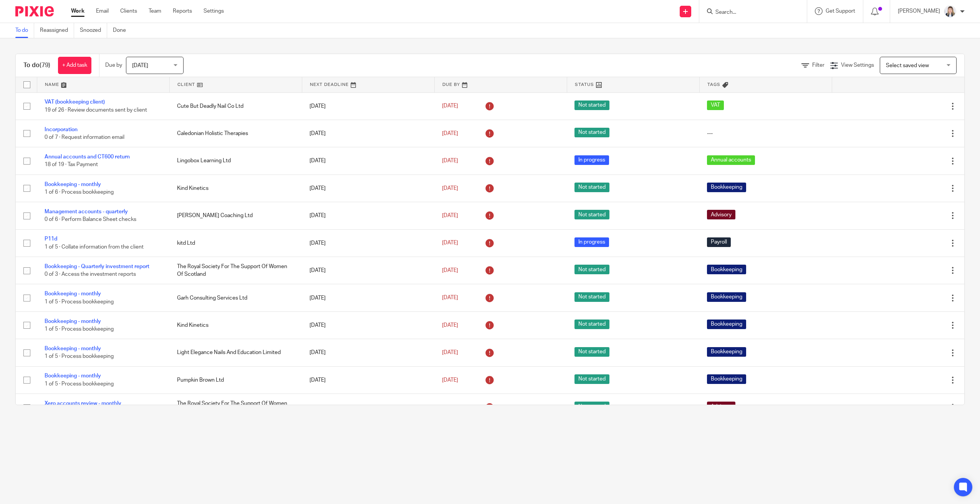 Image resolution: width=980 pixels, height=504 pixels. Describe the element at coordinates (90, 220) in the screenshot. I see `span: 0 of 6 · Perform Balance Sheet checks` at that location.